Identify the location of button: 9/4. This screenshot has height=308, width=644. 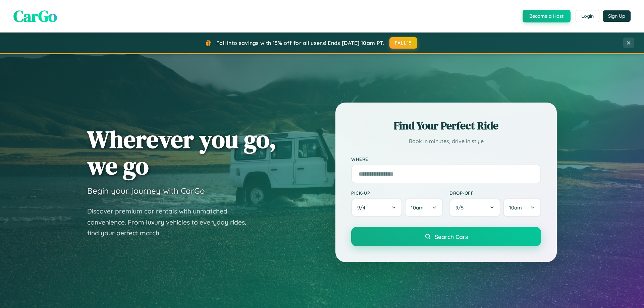
(377, 208).